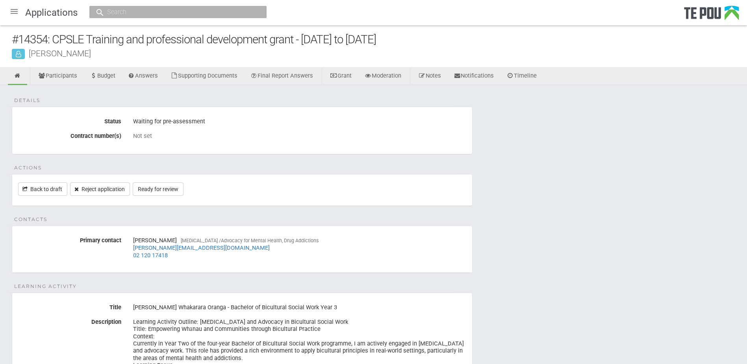 This screenshot has height=364, width=747. I want to click on label: Primary contact, so click(70, 239).